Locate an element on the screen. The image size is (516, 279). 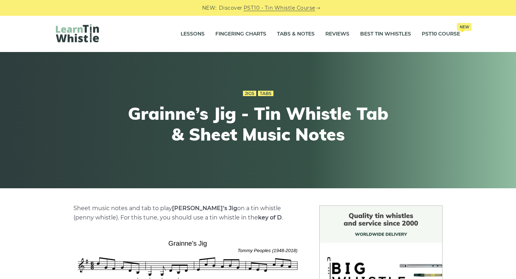
a: PST10 CourseNew is located at coordinates (441, 34).